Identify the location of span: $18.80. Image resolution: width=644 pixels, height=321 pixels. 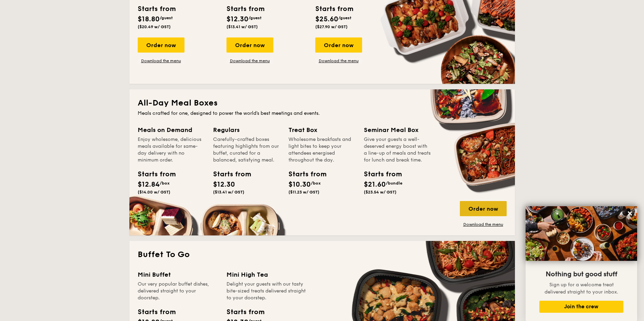
(149, 19).